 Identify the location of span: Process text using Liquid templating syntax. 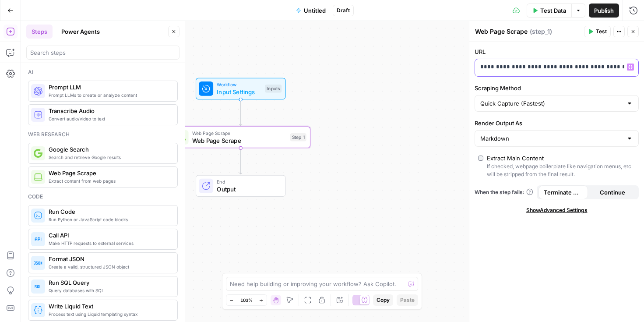
(109, 315).